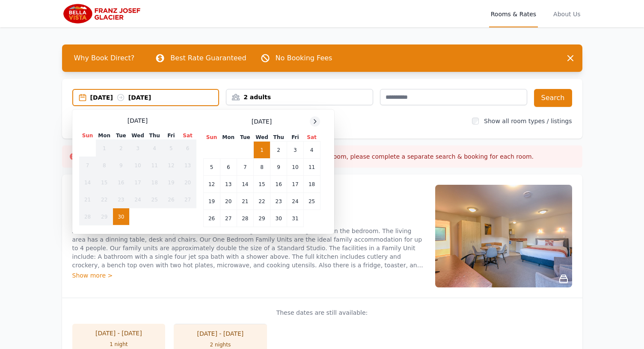 The image size is (644, 349). I want to click on label: Show all room types / listings, so click(527, 122).